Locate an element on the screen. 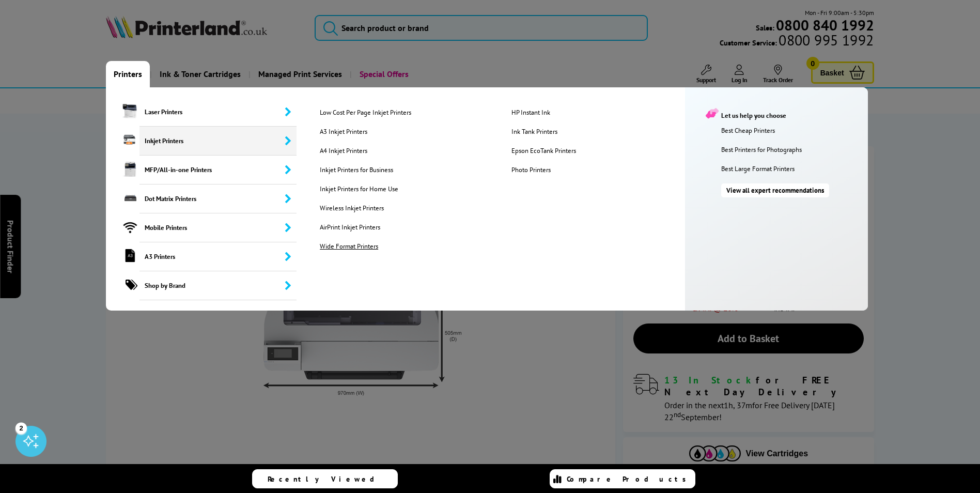  a: Shop by Brand is located at coordinates (201, 286).